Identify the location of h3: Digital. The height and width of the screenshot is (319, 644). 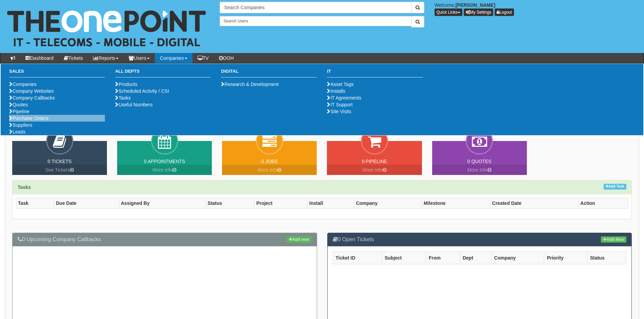
(269, 73).